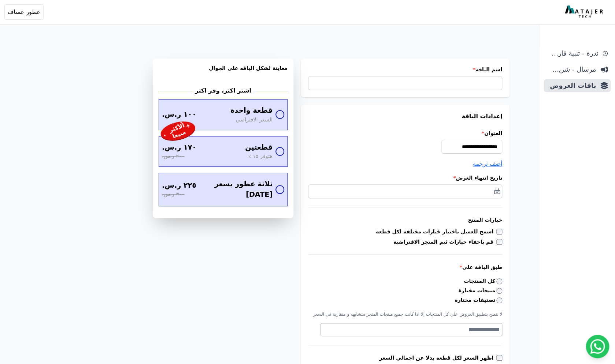  What do you see at coordinates (405, 178) in the screenshot?
I see `label: تاريخ انتهاء العرض` at bounding box center [405, 178].